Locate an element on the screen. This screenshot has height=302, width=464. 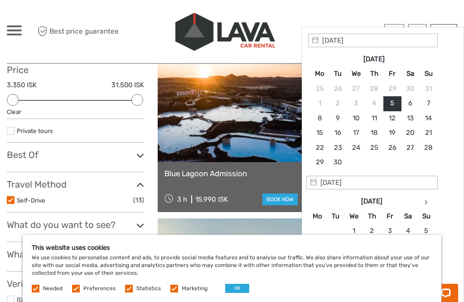
label: Needed is located at coordinates (53, 288).